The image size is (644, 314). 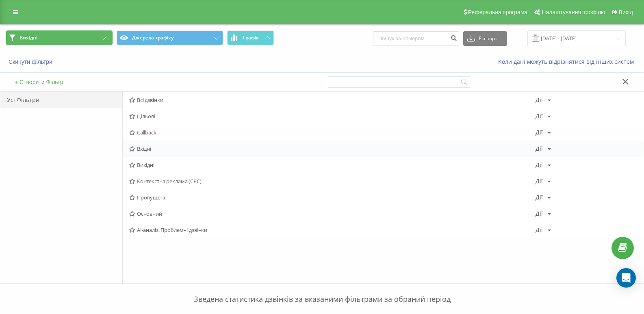 What do you see at coordinates (62, 100) in the screenshot?
I see `div: Усі Фільтри` at bounding box center [62, 100].